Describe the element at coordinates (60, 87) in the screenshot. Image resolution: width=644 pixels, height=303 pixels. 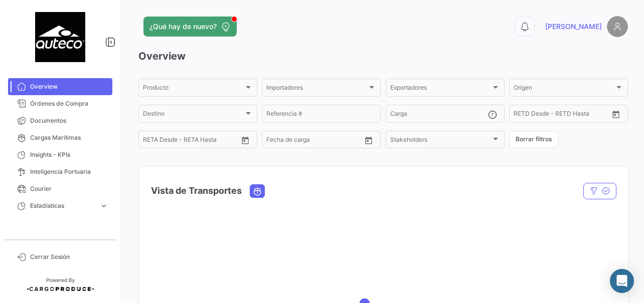
I see `a: Overview` at that location.